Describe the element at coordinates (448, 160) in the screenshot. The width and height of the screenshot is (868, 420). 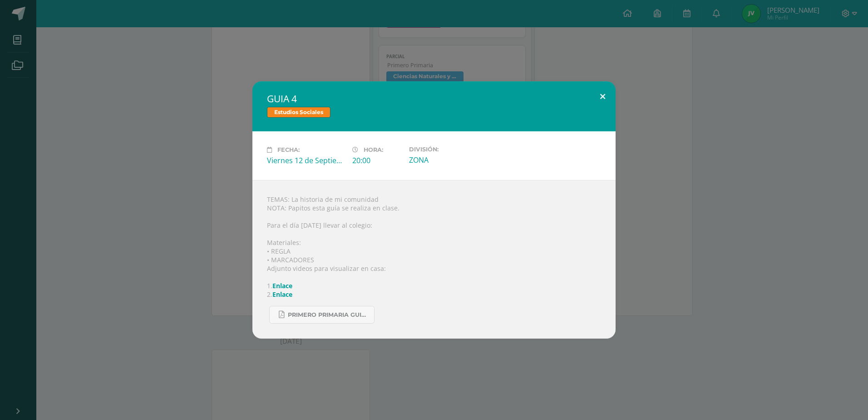
I see `div: ZONA` at that location.